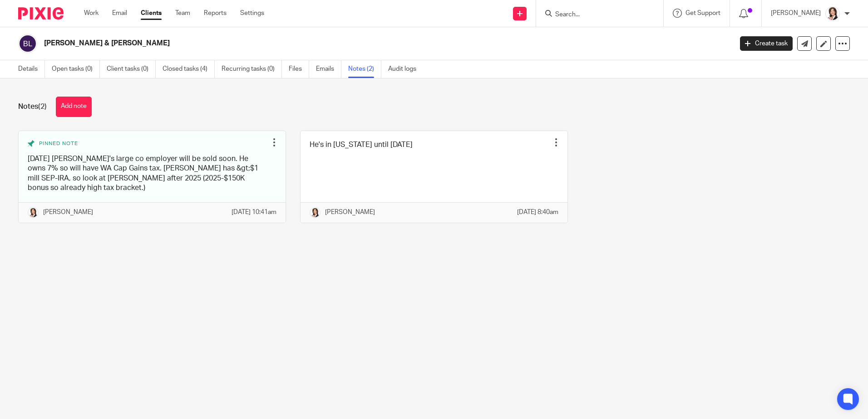  Describe the element at coordinates (41, 13) in the screenshot. I see `img: Pixie` at that location.